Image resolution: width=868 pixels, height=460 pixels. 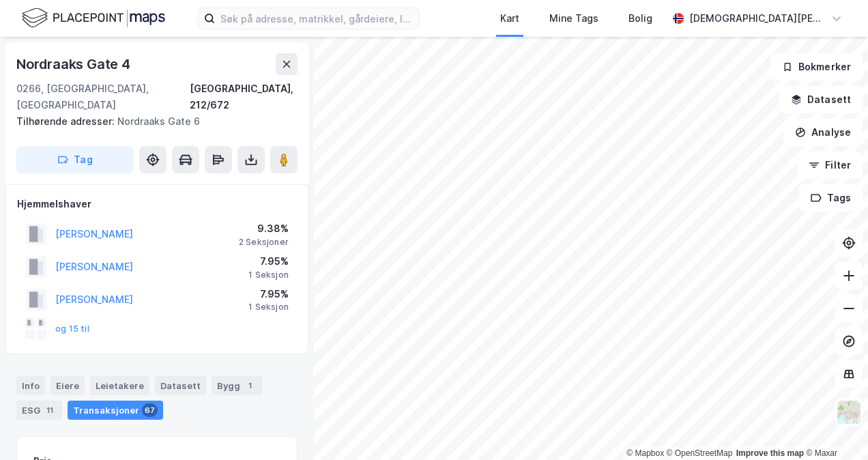 I want to click on a: OpenStreetMap, so click(x=700, y=453).